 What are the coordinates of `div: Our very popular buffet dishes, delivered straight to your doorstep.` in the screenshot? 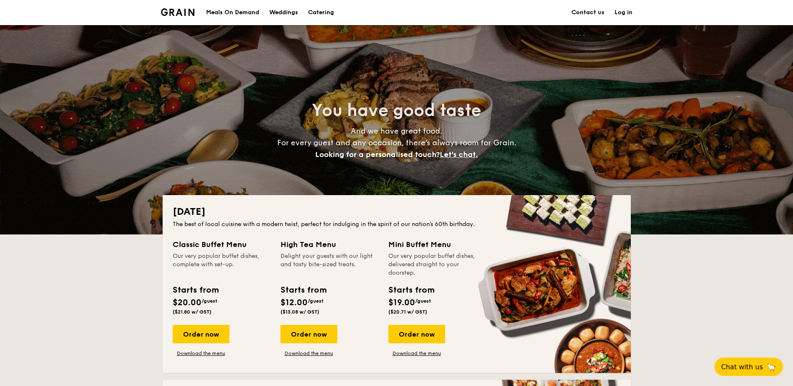 It's located at (437, 264).